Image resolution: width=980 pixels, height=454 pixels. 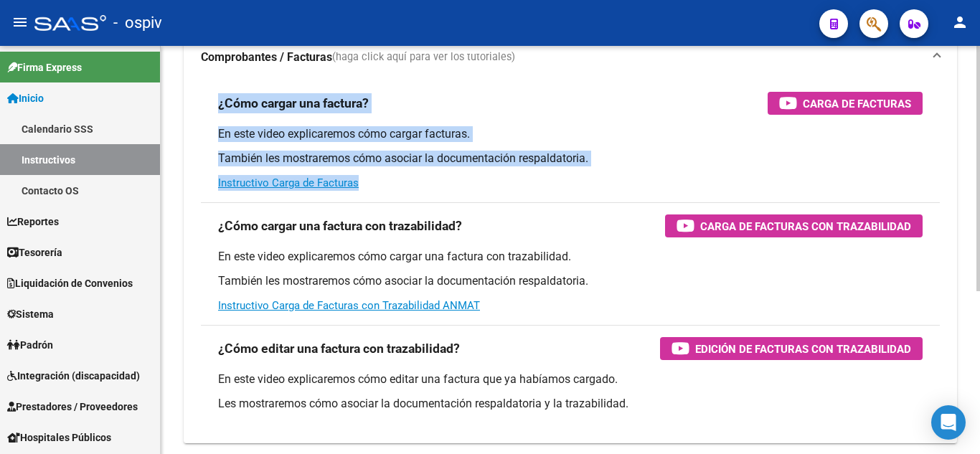 I want to click on span: Hospitales Públicos, so click(x=59, y=438).